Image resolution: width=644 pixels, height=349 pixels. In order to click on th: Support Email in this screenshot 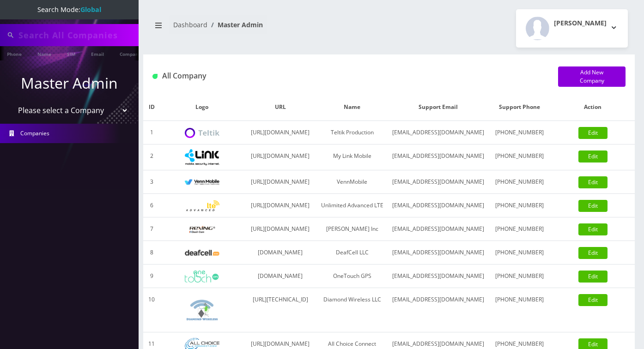, I will do `click(438, 107)`.